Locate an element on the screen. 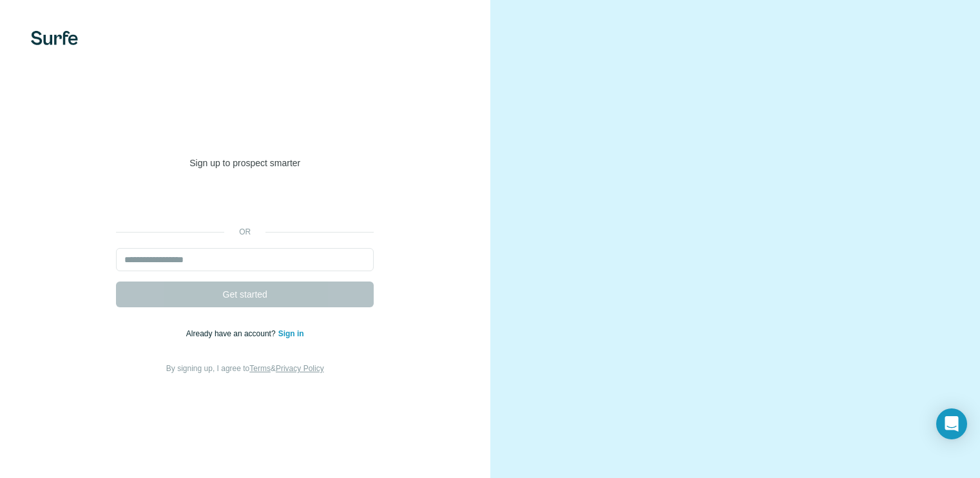 The height and width of the screenshot is (478, 980). a: Sign in is located at coordinates (291, 334).